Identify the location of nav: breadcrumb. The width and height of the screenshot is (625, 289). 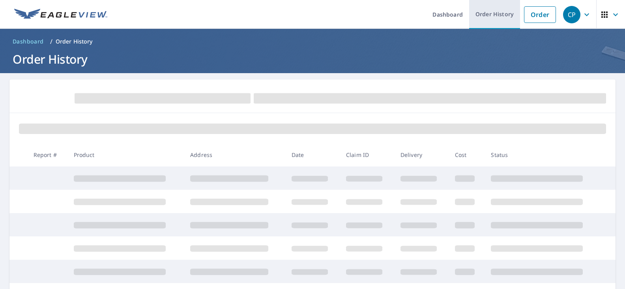
(313, 41).